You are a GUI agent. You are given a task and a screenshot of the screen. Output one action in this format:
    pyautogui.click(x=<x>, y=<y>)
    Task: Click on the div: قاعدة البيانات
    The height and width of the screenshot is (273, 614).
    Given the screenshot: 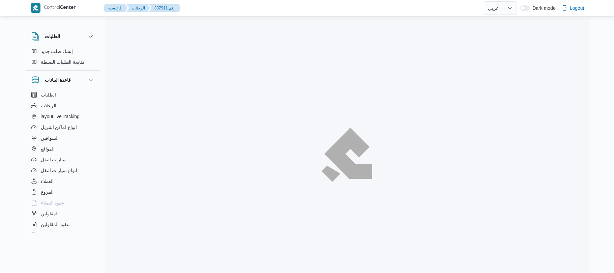 What is the action you would take?
    pyautogui.click(x=63, y=162)
    